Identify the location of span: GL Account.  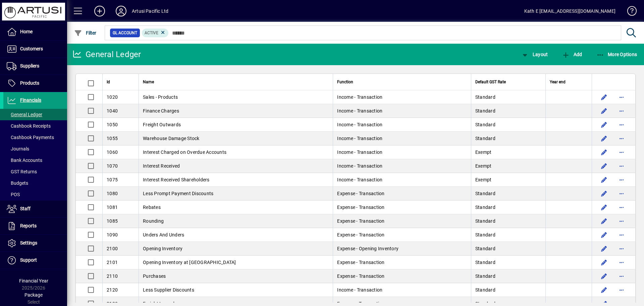
(125, 33).